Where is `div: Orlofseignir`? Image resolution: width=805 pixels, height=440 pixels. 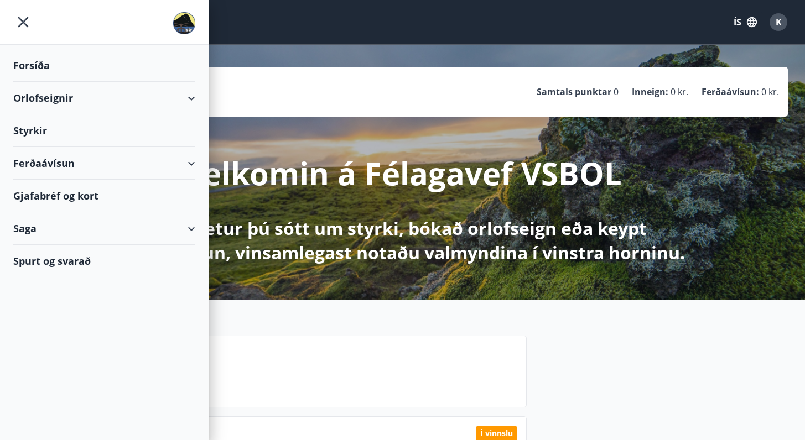
div: Orlofseignir is located at coordinates (104, 98).